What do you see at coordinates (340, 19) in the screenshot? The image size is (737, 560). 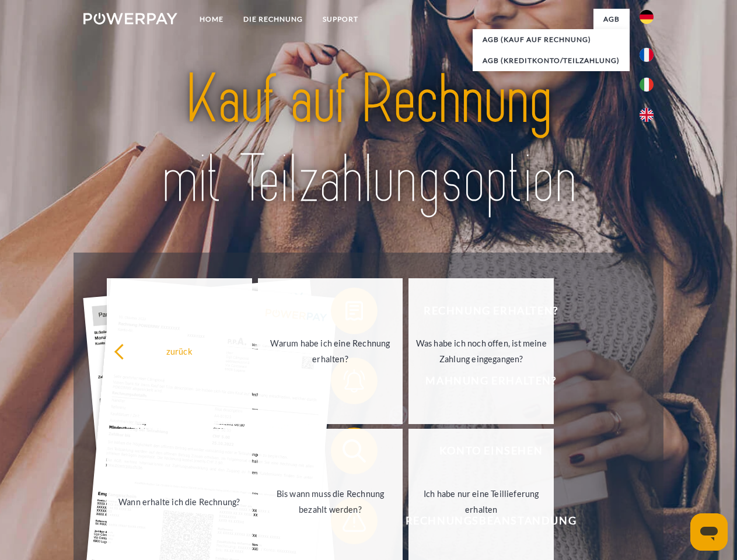 I see `a: SUPPORT` at bounding box center [340, 19].